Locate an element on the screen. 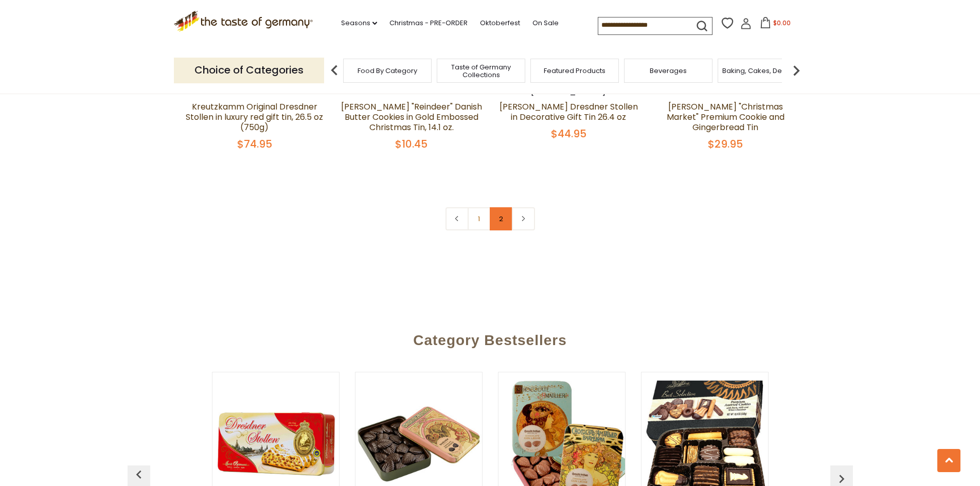  span: Food By Category is located at coordinates (388, 71).